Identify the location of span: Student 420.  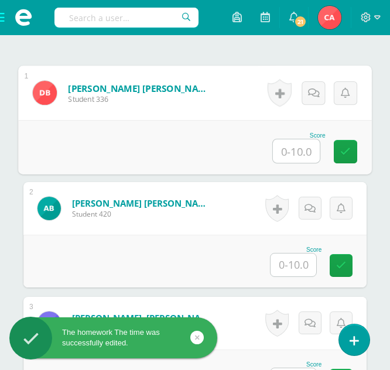
(142, 214).